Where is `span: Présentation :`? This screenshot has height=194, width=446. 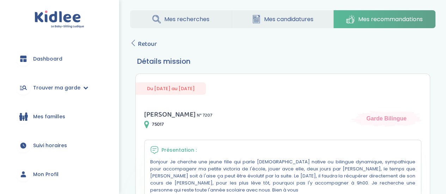
span: Présentation : is located at coordinates (179, 150).